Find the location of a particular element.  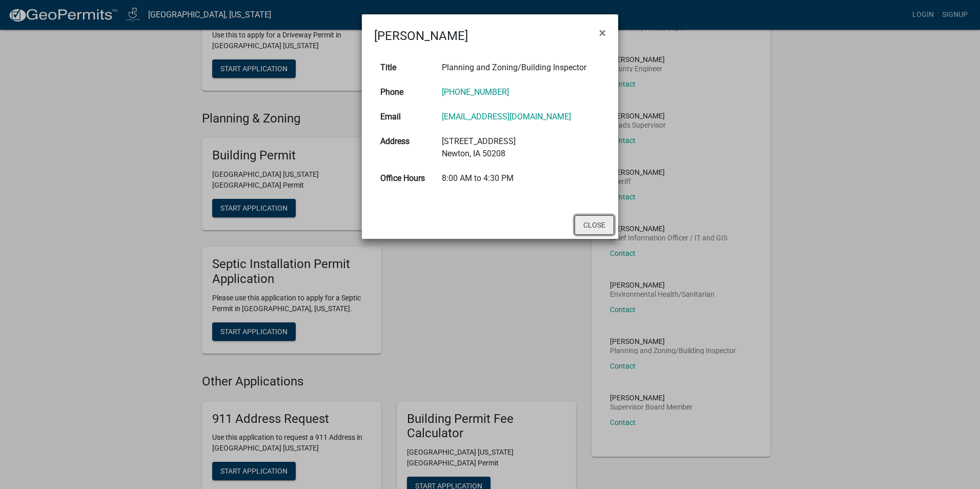

th: Phone is located at coordinates (405, 92).